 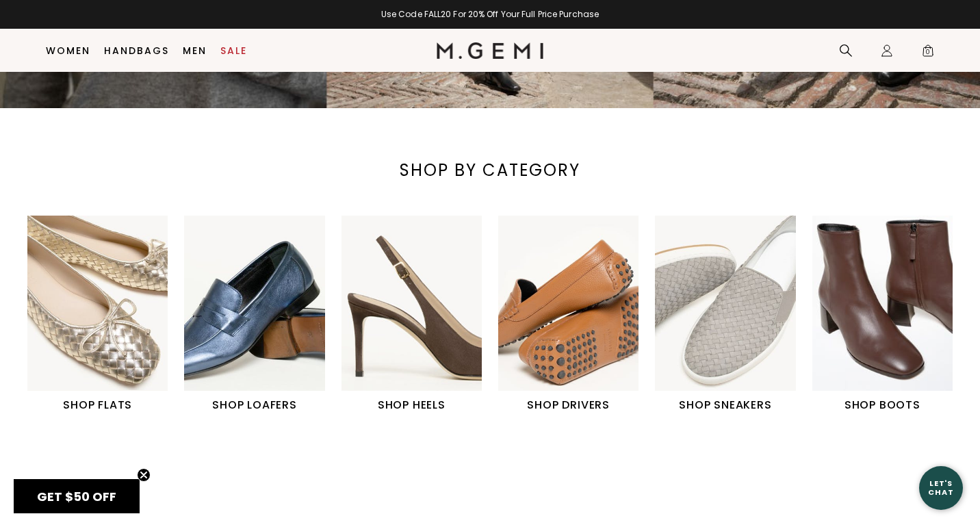 I want to click on div: 5 / 6, so click(x=733, y=315).